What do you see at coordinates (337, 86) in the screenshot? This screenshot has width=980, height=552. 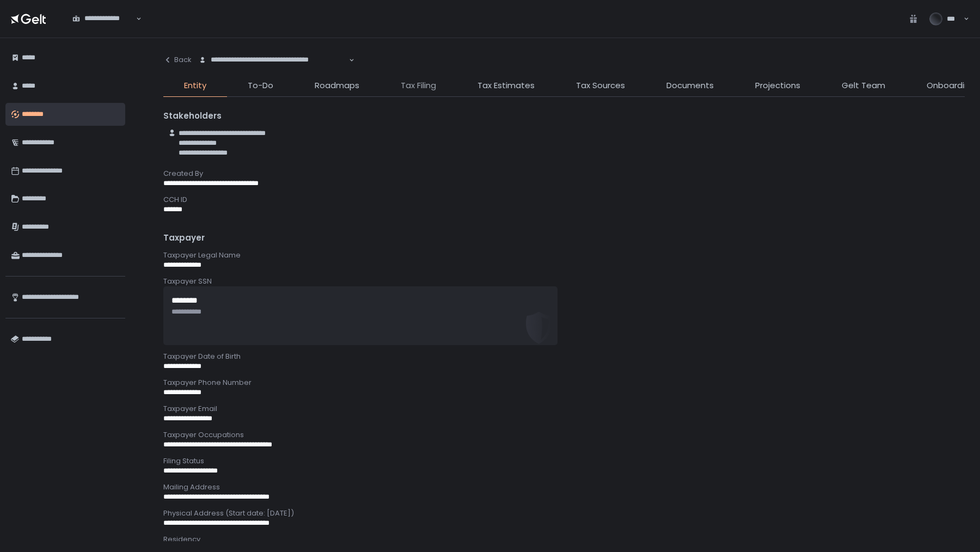 I see `span: Roadmaps` at bounding box center [337, 86].